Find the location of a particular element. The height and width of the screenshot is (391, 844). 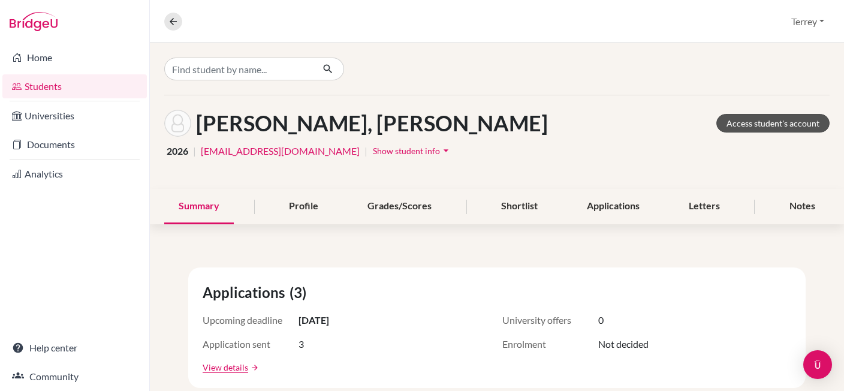

span: Show student info is located at coordinates (406, 150).